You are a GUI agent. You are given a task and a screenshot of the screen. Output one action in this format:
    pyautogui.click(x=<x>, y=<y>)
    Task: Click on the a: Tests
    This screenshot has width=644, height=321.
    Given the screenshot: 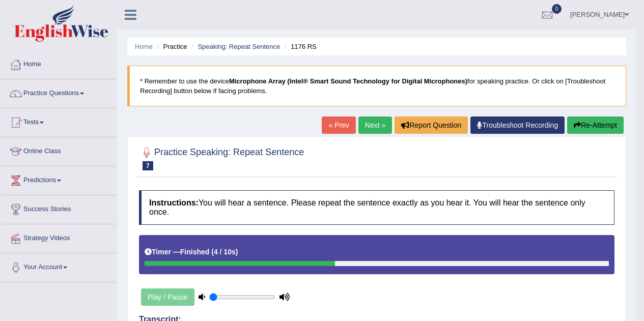 What is the action you would take?
    pyautogui.click(x=59, y=121)
    